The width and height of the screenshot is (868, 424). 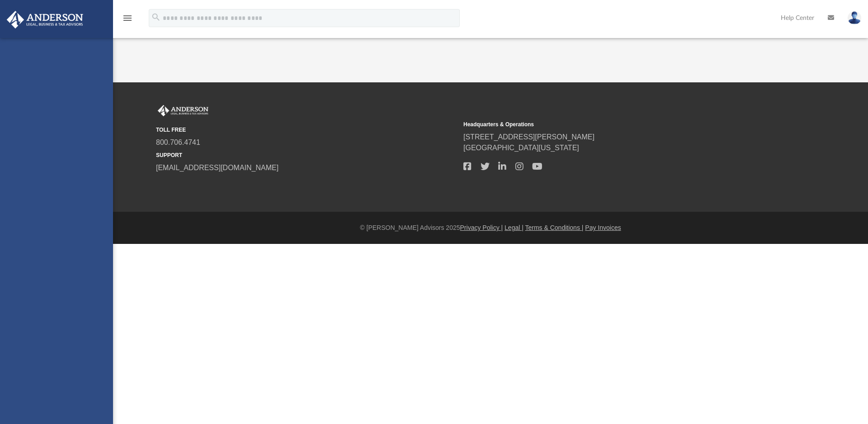 What do you see at coordinates (128, 20) in the screenshot?
I see `a: menu` at bounding box center [128, 20].